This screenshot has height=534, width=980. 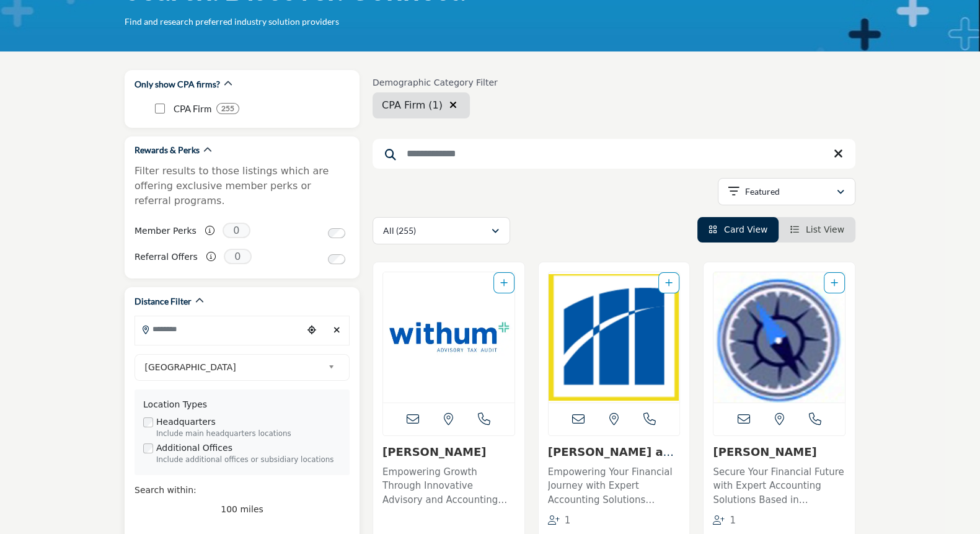 What do you see at coordinates (449, 337) in the screenshot?
I see `img: Withum` at bounding box center [449, 337].